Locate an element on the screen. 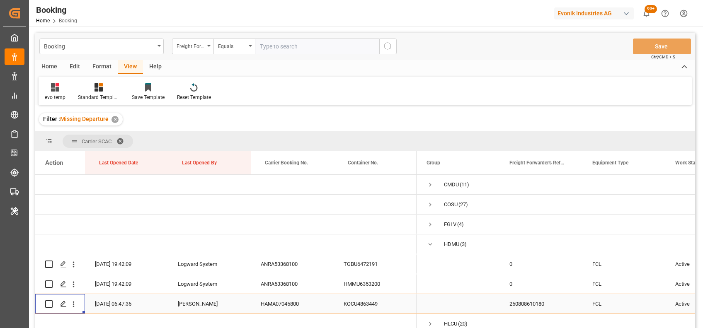 The height and width of the screenshot is (328, 703). span: (4) is located at coordinates (461, 225).